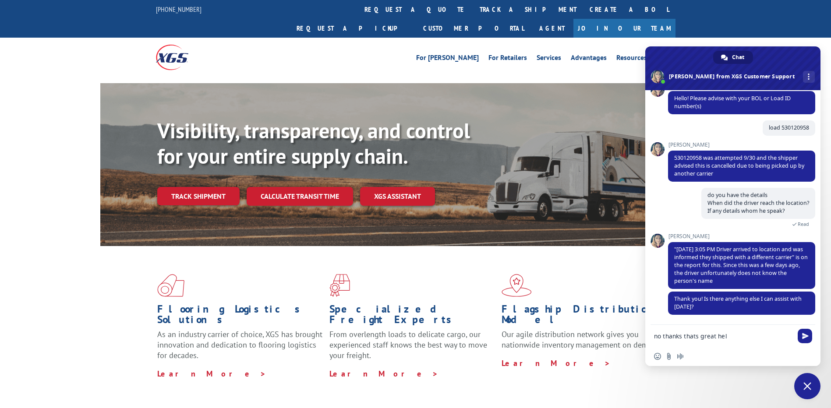  I want to click on img: xgs-icon-total-supply-chain-intelligence-red, so click(171, 286).